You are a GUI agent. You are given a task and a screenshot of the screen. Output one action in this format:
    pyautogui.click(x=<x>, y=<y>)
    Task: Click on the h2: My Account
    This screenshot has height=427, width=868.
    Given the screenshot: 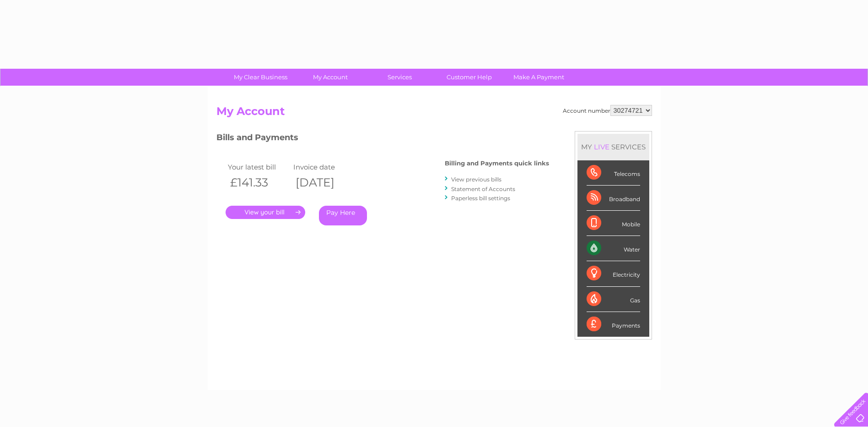 What is the action you would take?
    pyautogui.click(x=435, y=114)
    